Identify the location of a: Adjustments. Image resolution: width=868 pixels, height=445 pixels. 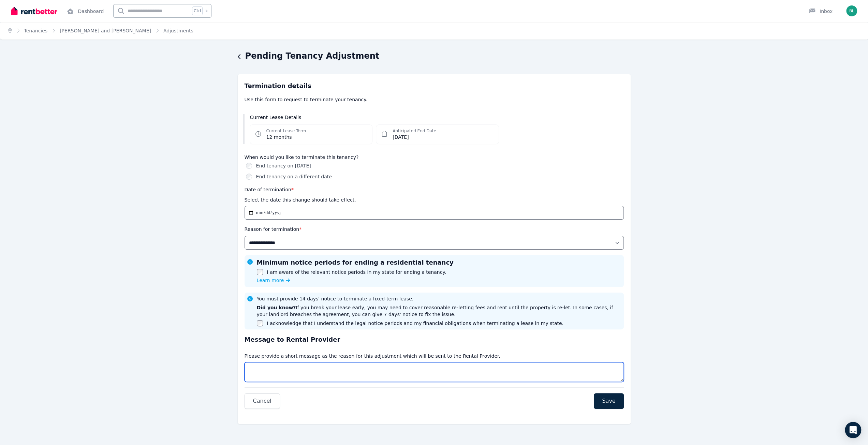
(178, 31).